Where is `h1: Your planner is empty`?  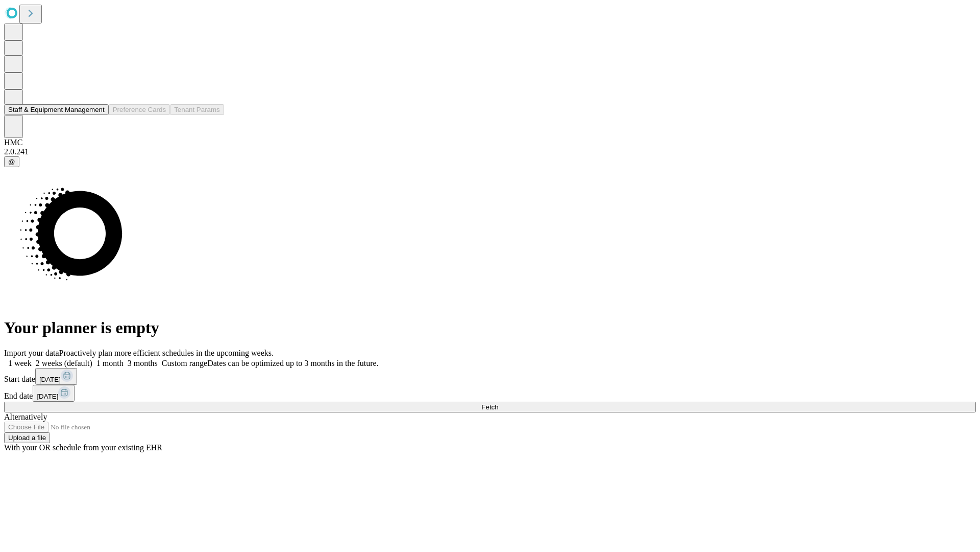
h1: Your planner is empty is located at coordinates (490, 328).